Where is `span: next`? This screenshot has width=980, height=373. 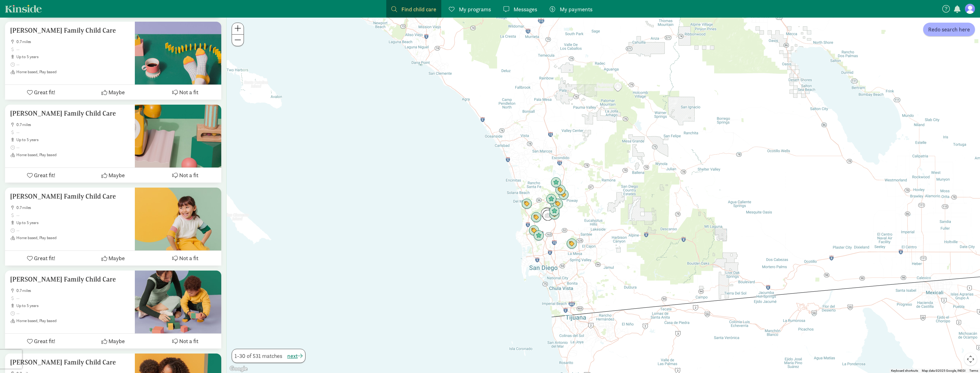 span: next is located at coordinates (295, 356).